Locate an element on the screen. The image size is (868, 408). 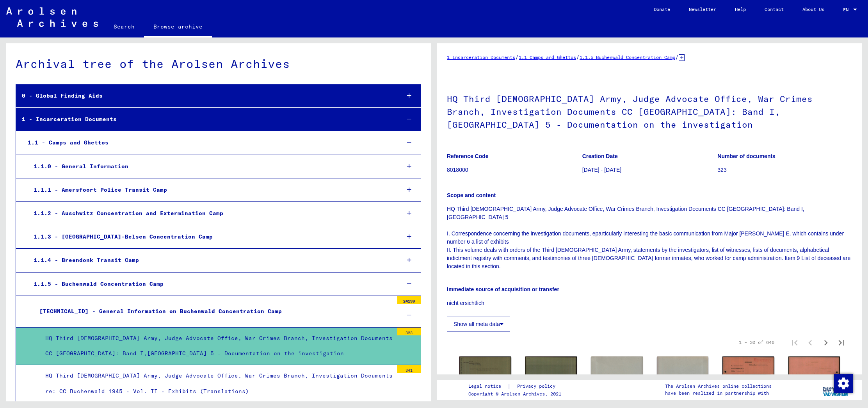
b: Number of documents is located at coordinates (746, 156).